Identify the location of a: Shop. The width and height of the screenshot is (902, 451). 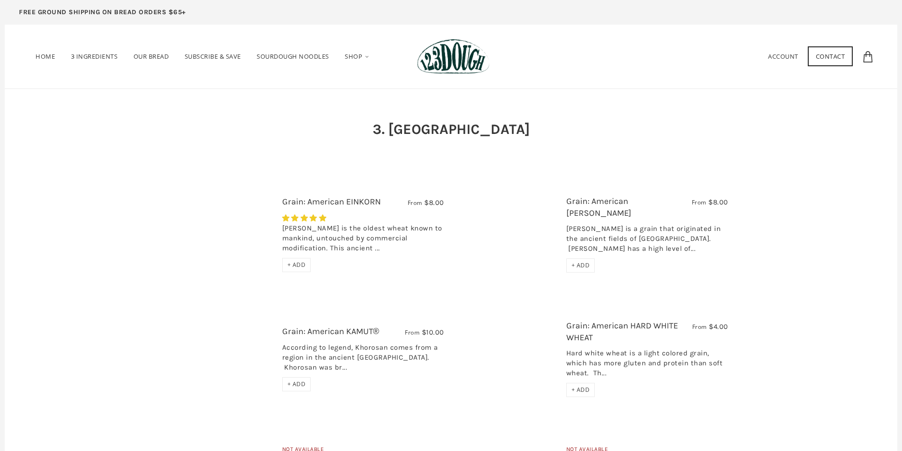
(357, 57).